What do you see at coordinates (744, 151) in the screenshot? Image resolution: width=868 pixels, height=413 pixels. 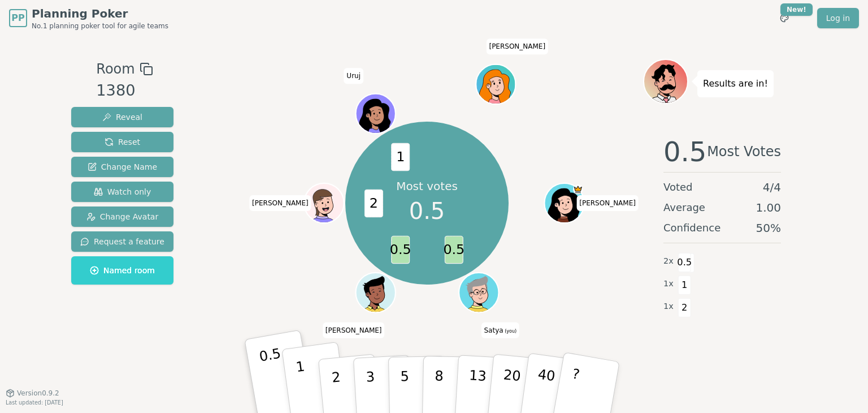 I see `span: Most Votes` at bounding box center [744, 151].